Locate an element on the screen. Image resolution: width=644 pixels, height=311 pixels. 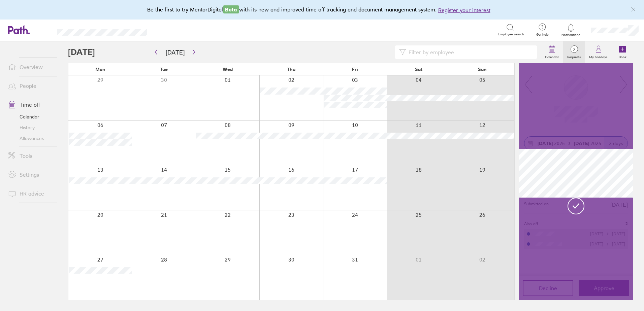
span: Wed is located at coordinates (227, 69).